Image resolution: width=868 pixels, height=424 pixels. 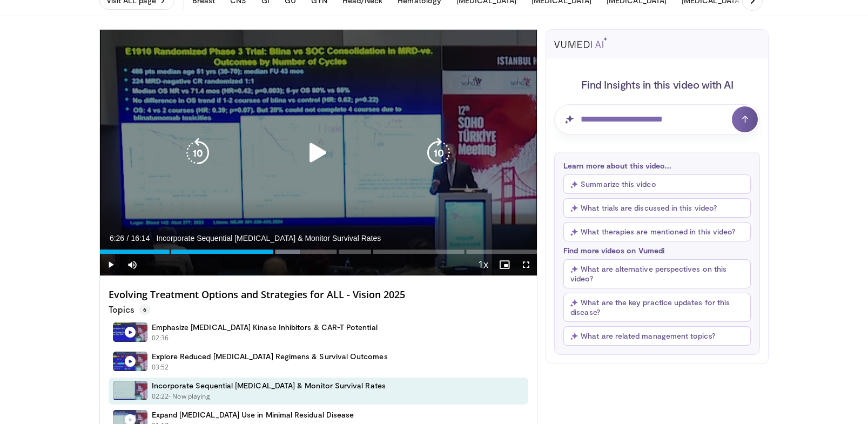 I want to click on p: 02:36, so click(x=160, y=338).